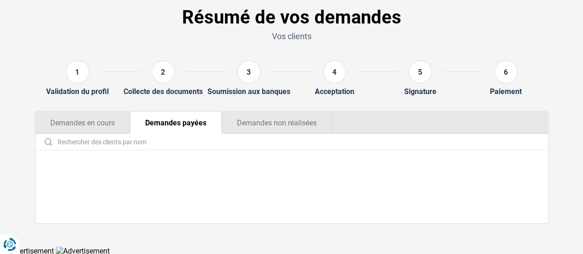 The image size is (583, 254). Describe the element at coordinates (163, 91) in the screenshot. I see `div: Collecte des documents` at that location.